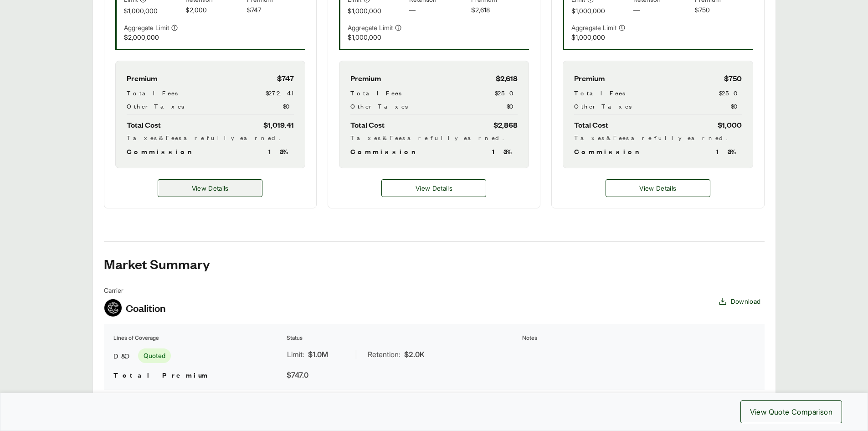 Image resolution: width=868 pixels, height=431 pixels. What do you see at coordinates (384, 354) in the screenshot?
I see `span: Retention:` at bounding box center [384, 354].